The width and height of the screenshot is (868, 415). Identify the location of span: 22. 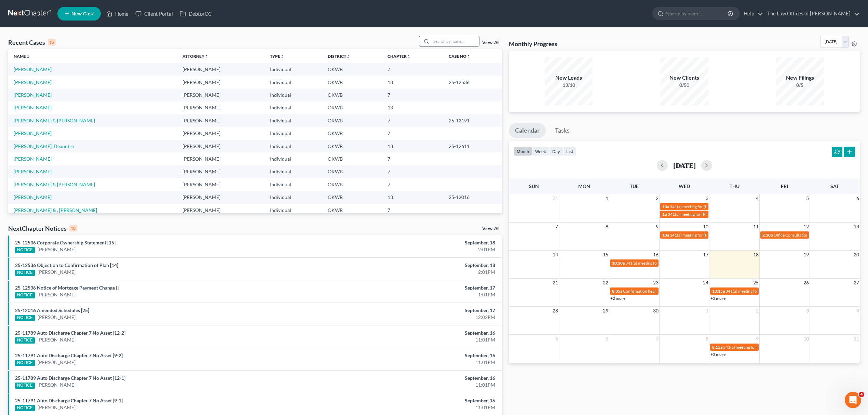
(605, 283).